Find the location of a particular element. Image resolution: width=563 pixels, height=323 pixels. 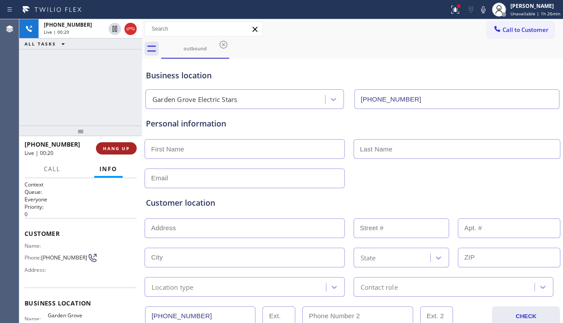

p: Everyone is located at coordinates (81, 199).